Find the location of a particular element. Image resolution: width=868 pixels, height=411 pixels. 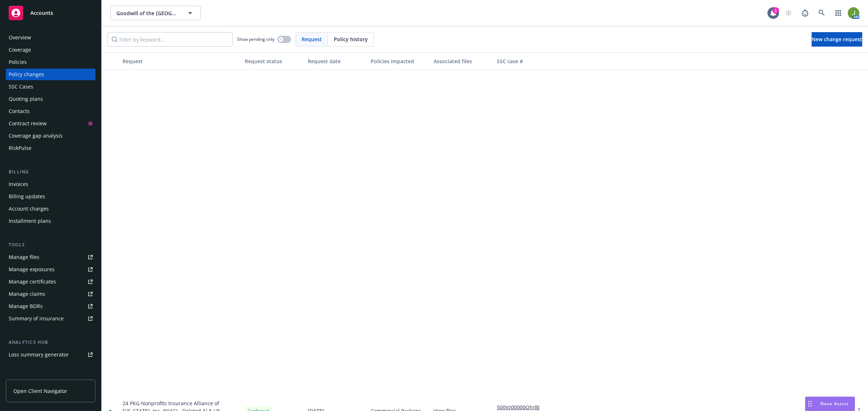

div: Account charges is located at coordinates (28, 209).